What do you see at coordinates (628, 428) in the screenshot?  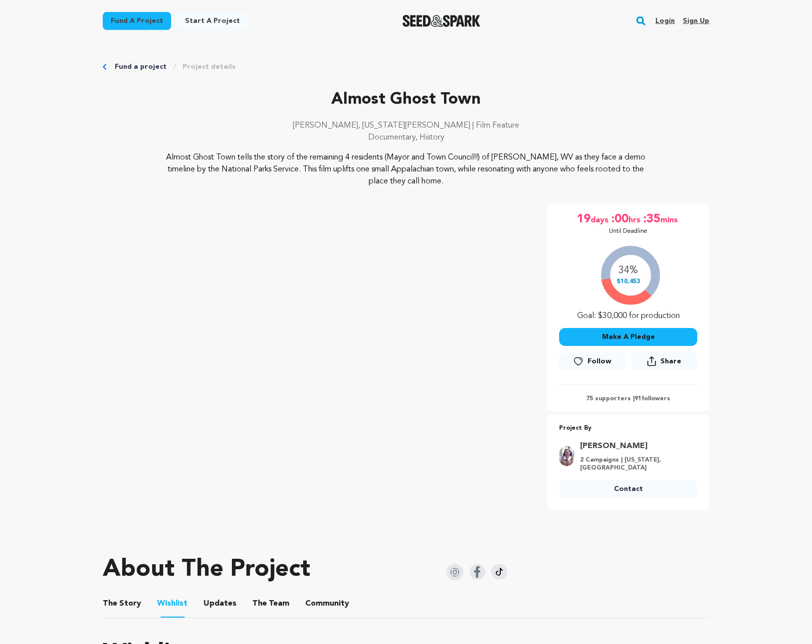 I see `p: Project By` at bounding box center [628, 428].